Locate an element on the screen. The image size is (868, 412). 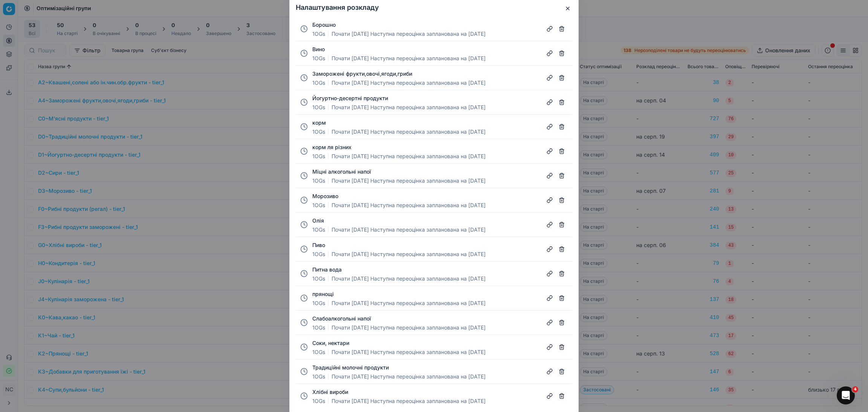
button: Питна вода is located at coordinates (327, 270).